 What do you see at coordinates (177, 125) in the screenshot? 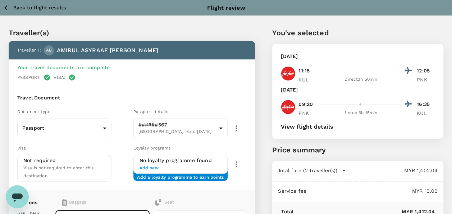
I see `p: ######567` at bounding box center [177, 125].